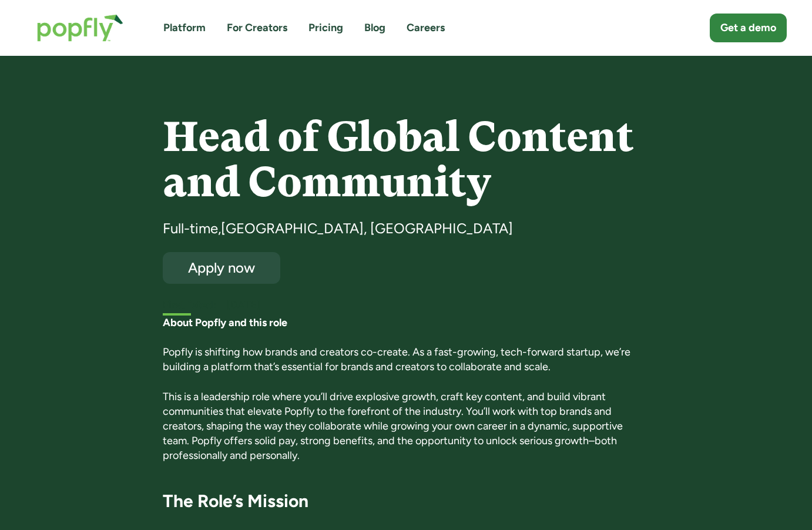 This screenshot has height=530, width=812. I want to click on strong: About Popfly and this role, so click(225, 322).